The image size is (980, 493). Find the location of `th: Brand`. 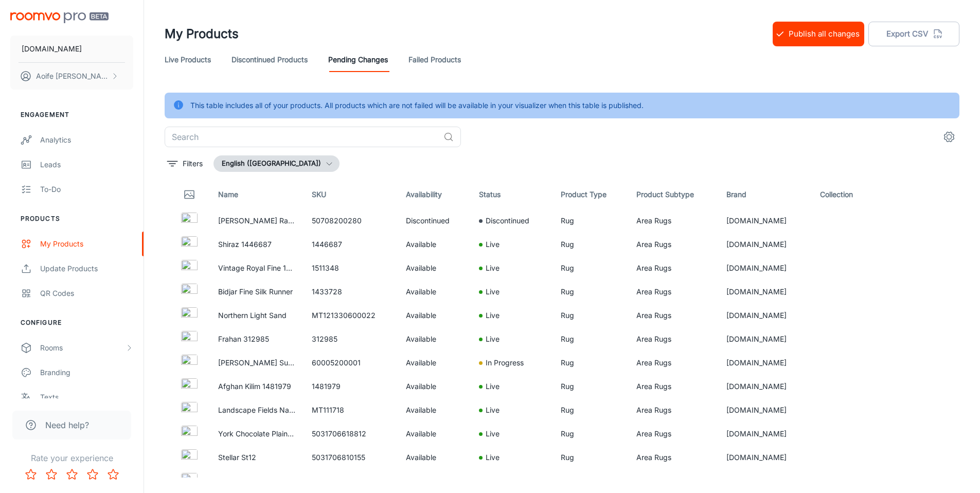

th: Brand is located at coordinates (764, 195).